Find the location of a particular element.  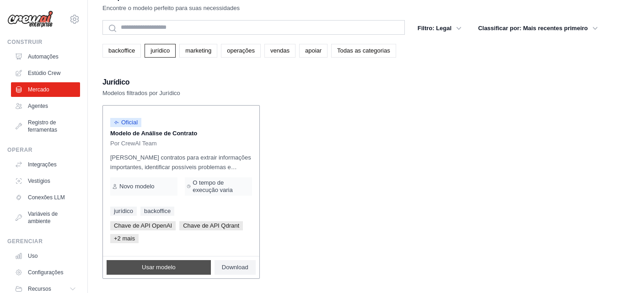

font: Conexões LLM is located at coordinates (46, 198).